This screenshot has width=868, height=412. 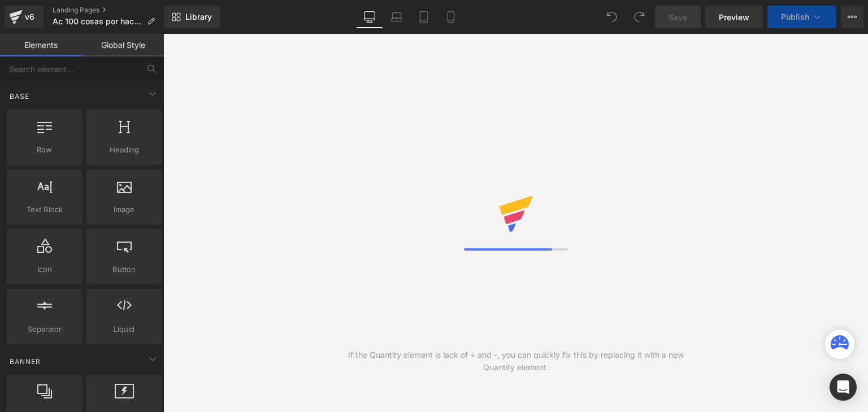 I want to click on span: Preview, so click(x=734, y=17).